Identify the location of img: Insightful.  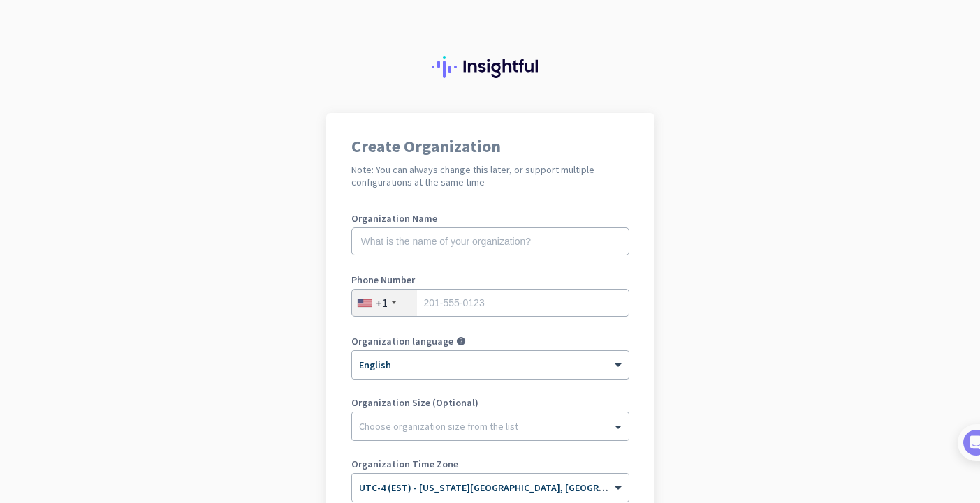
(490, 67).